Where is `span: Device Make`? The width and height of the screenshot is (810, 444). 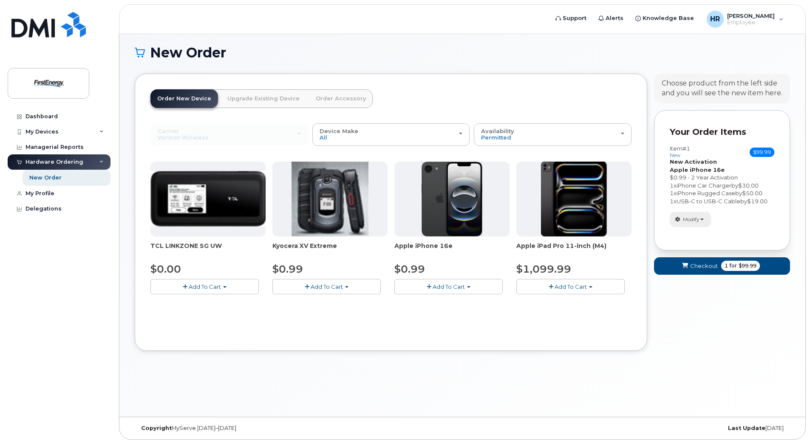 span: Device Make is located at coordinates (339, 131).